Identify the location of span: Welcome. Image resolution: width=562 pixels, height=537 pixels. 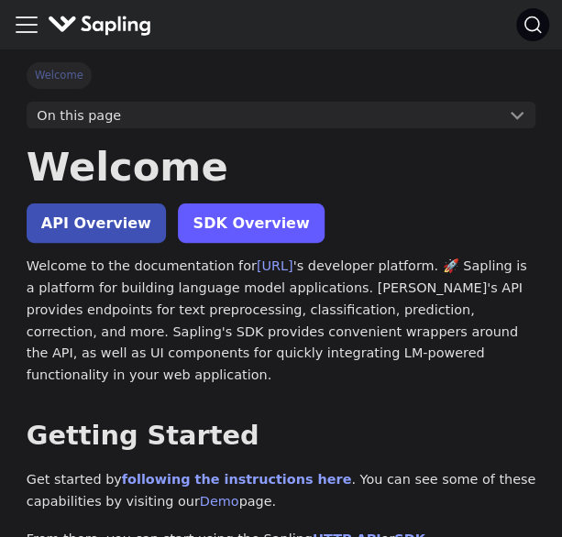
(59, 75).